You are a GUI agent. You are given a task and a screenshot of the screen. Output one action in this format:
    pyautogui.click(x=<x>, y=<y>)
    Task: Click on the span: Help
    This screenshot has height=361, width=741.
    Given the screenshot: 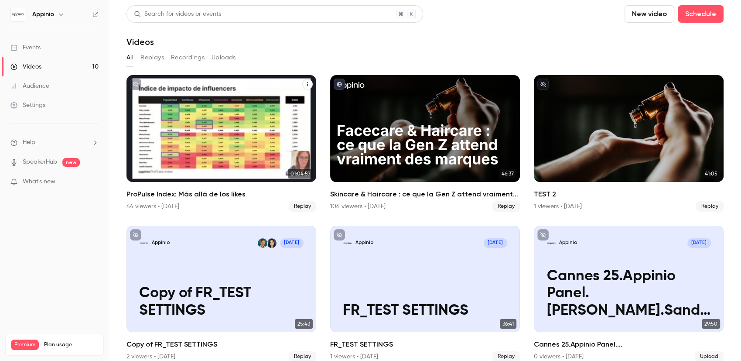 What is the action you would take?
    pyautogui.click(x=29, y=142)
    